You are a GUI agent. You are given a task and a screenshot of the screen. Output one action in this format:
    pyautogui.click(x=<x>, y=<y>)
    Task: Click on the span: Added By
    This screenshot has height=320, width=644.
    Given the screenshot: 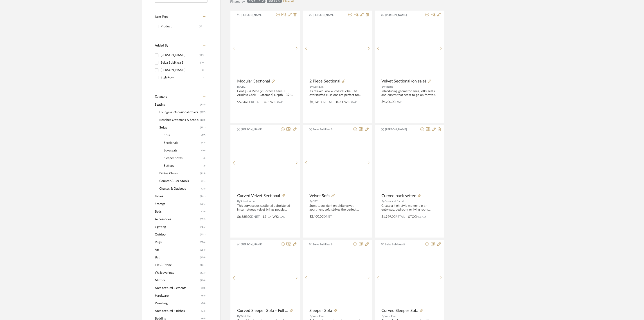 What is the action you would take?
    pyautogui.click(x=162, y=45)
    